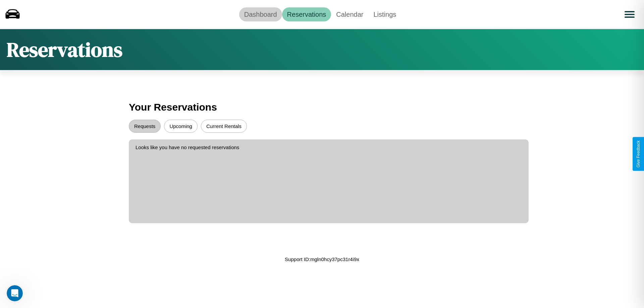 This screenshot has height=308, width=644. What do you see at coordinates (180, 126) in the screenshot?
I see `button: Upcoming` at bounding box center [180, 126].